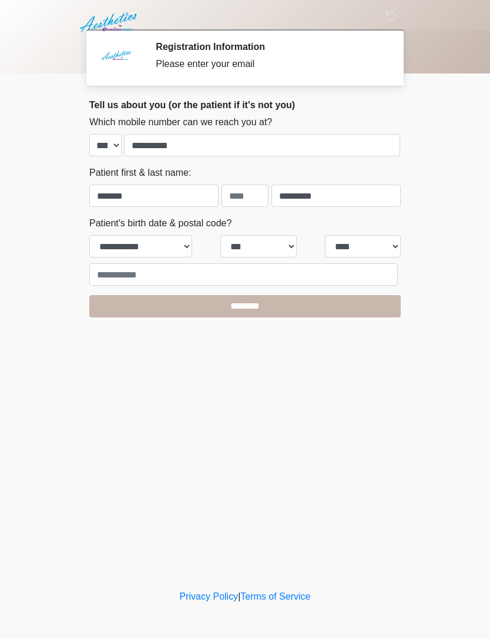 The image size is (490, 639). I want to click on label: Which mobile number can we reach you at?, so click(180, 122).